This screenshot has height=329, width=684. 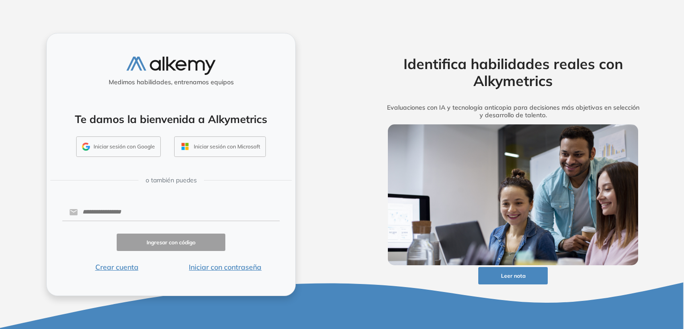 I want to click on h5: Evaluaciones con IA y tecnología anticopia para decisiones más objetivas en selección y desarroll..., so click(x=513, y=111).